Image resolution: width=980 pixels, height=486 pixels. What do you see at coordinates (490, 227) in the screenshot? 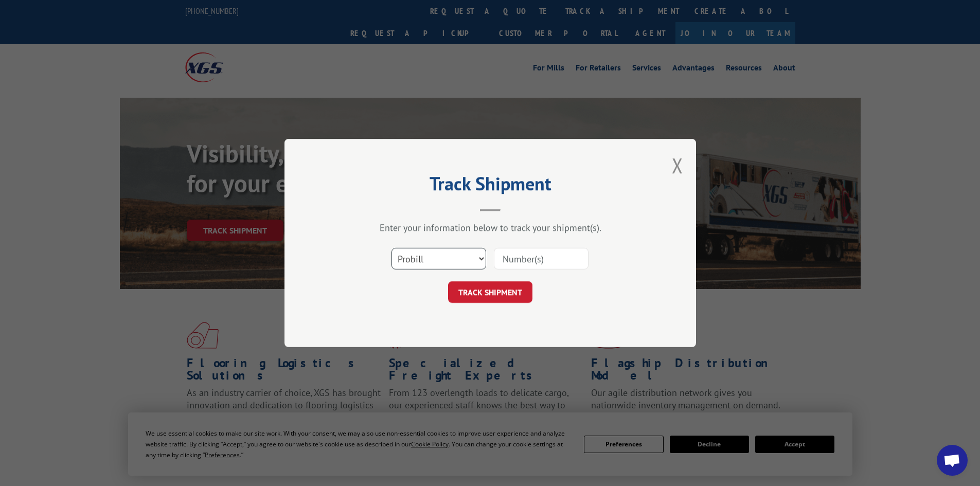
I see `div: Enter your information below to track your shipment(s).` at bounding box center [490, 227].